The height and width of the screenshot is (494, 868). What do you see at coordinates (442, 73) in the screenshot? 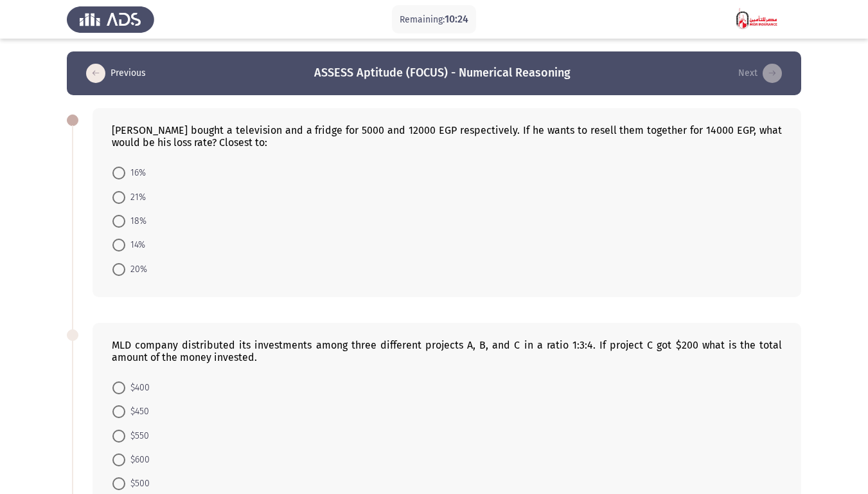
I see `h3: ASSESS Aptitude (FOCUS) - Numerical Reasoning` at bounding box center [442, 73].